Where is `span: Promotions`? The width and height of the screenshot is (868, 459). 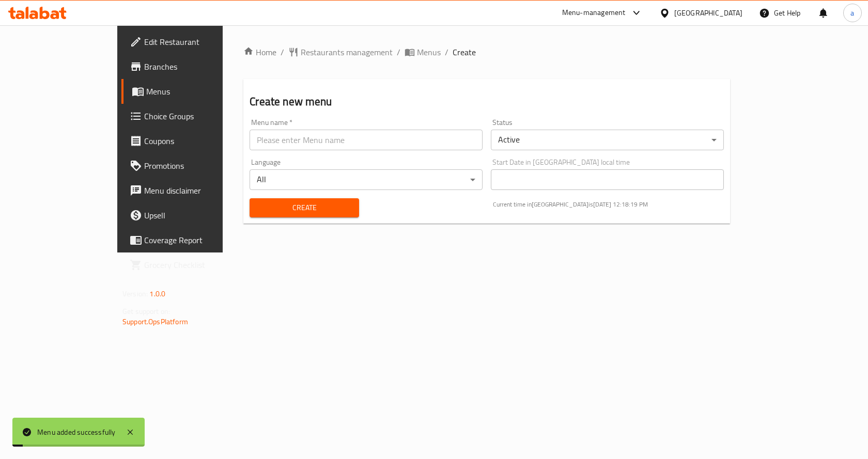 span: Promotions is located at coordinates (199, 166).